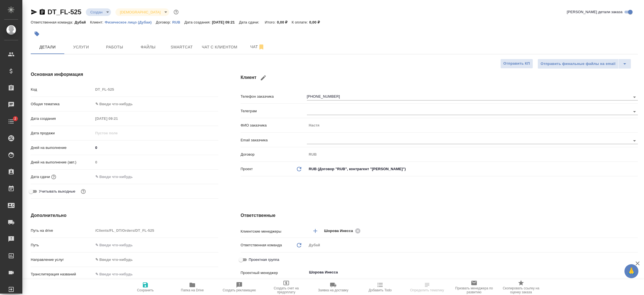 Image resolution: width=644 pixels, height=295 pixels. I want to click on button: Если добавить услуги и заполнить их объемом, то дата рассчитается автоматически, so click(53, 177).